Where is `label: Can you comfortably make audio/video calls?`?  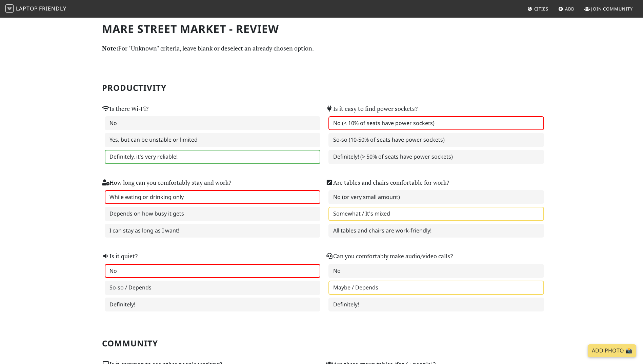 label: Can you comfortably make audio/video calls? is located at coordinates (389, 256).